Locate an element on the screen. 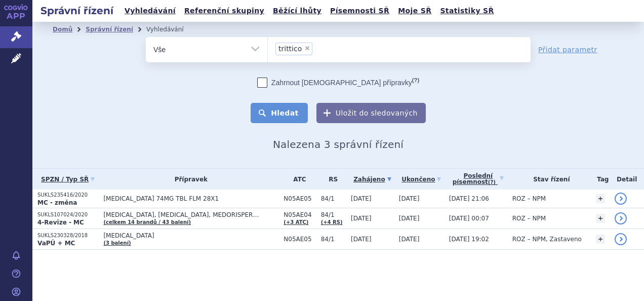  a: Správní řízení is located at coordinates (110, 30).